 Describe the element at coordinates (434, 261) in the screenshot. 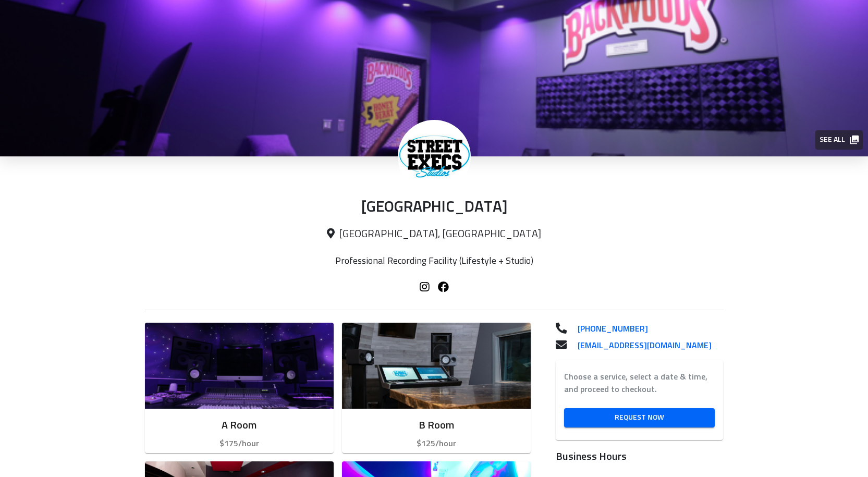

I see `p: Professional Recording Facility (Lifestyle + Studio)` at that location.